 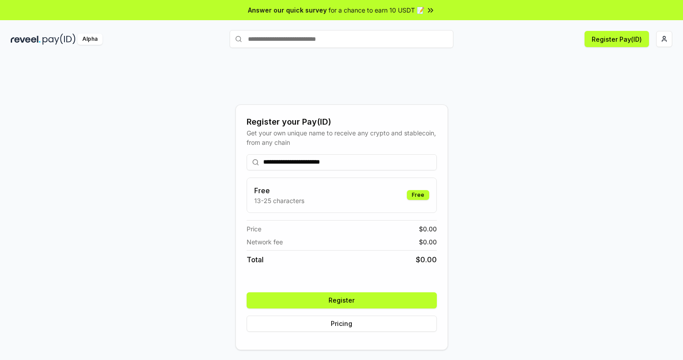 I want to click on div: Get your own unique name to receive any crypto and stablecoin, from any chain, so click(x=342, y=137).